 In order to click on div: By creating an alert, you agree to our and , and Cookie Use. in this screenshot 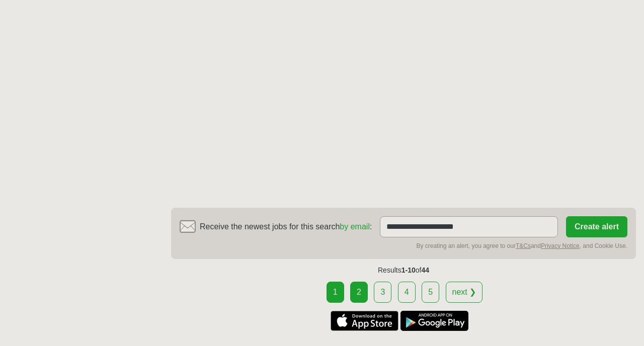, I will do `click(404, 246)`.